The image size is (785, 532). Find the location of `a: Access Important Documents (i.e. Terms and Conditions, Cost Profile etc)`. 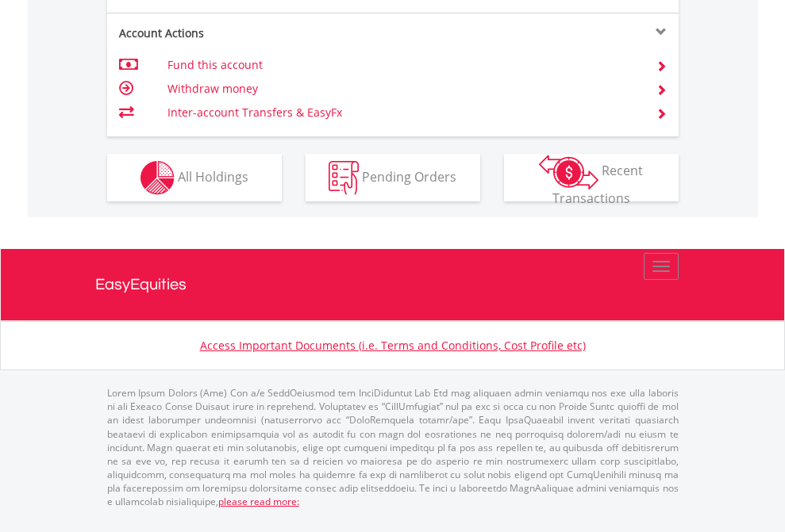

a: Access Important Documents (i.e. Terms and Conditions, Cost Profile etc) is located at coordinates (392, 345).